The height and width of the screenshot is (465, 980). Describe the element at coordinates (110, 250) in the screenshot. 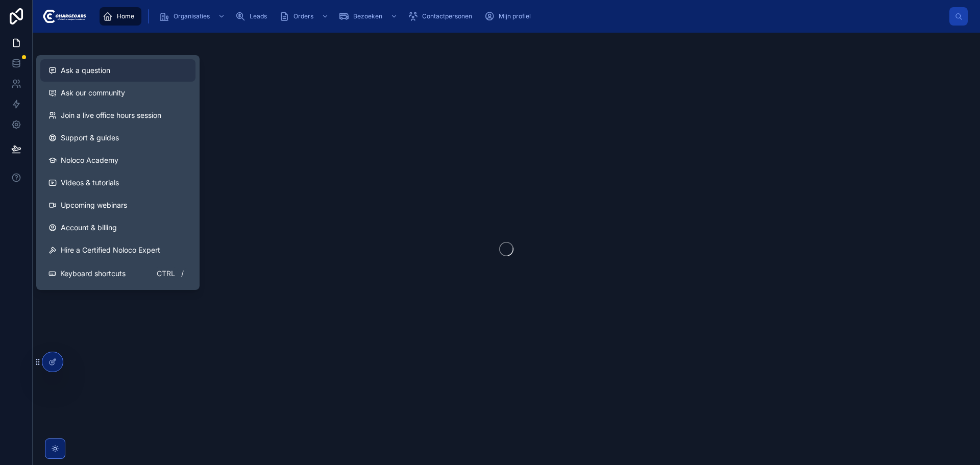

I see `span: Hire a Certified Noloco Expert` at that location.